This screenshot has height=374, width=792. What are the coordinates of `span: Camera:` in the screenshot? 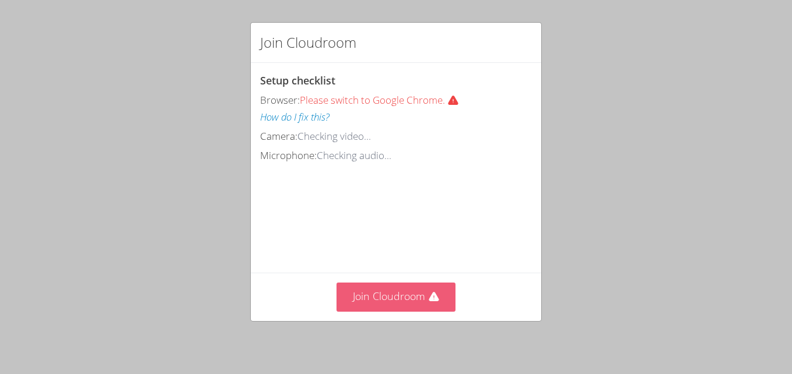 It's located at (279, 136).